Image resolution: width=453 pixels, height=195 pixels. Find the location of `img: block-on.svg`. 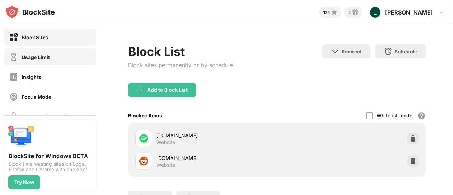

img: block-on.svg is located at coordinates (13, 37).